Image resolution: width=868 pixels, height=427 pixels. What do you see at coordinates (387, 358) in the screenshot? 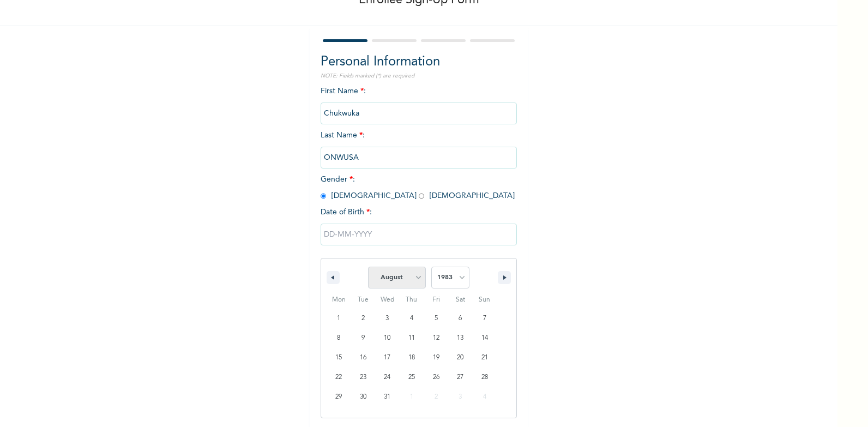
I see `span: 17` at bounding box center [387, 358].